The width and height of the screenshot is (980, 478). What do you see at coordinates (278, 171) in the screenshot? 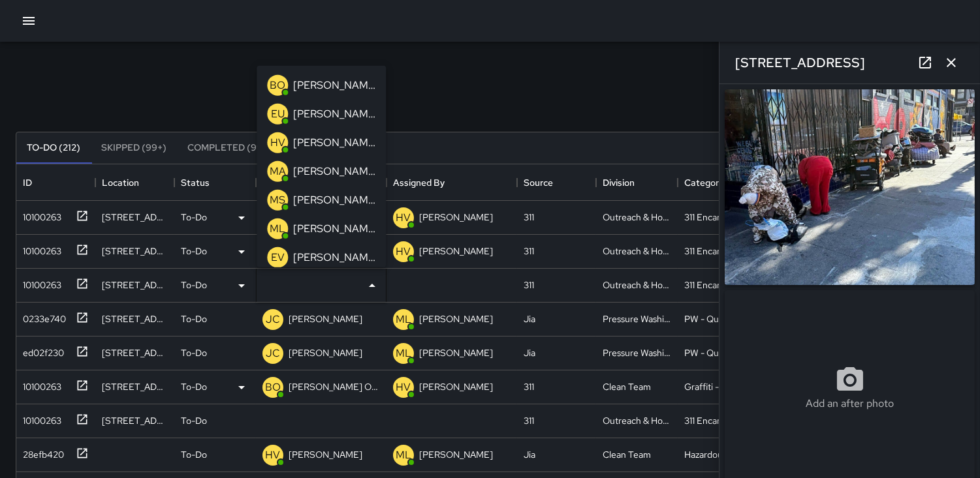
I see `p: MA` at bounding box center [278, 171].